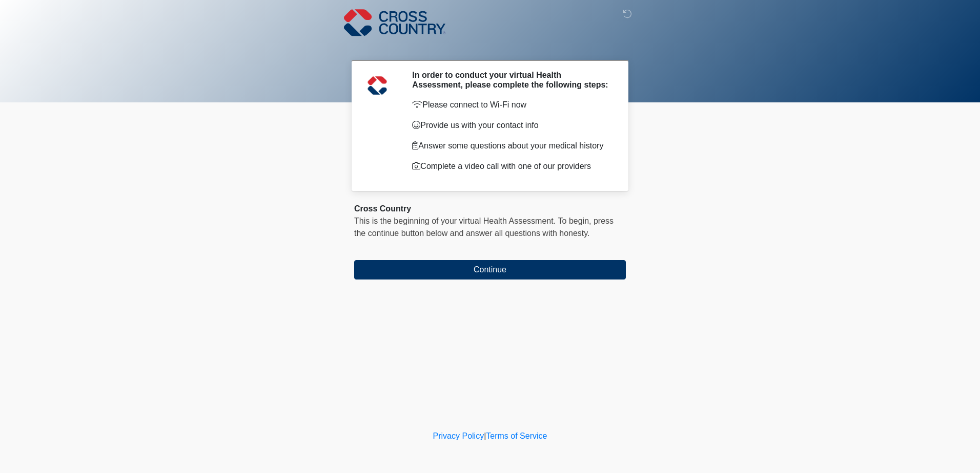  What do you see at coordinates (490, 270) in the screenshot?
I see `button: Continue` at bounding box center [490, 270].